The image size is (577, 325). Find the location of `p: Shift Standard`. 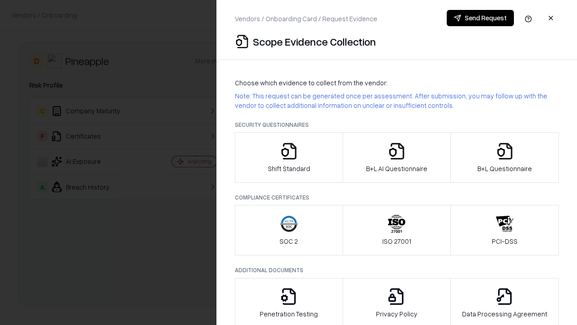

p: Shift Standard is located at coordinates (289, 168).